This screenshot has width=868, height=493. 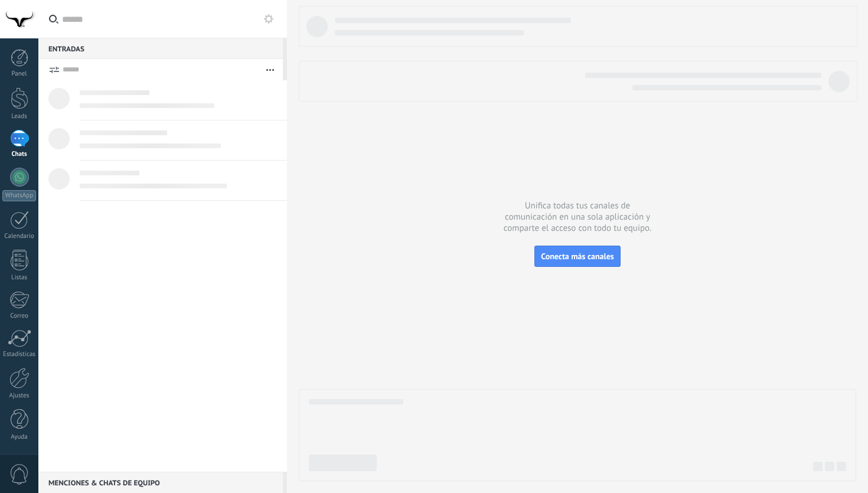 I want to click on div: Entradas, so click(x=161, y=48).